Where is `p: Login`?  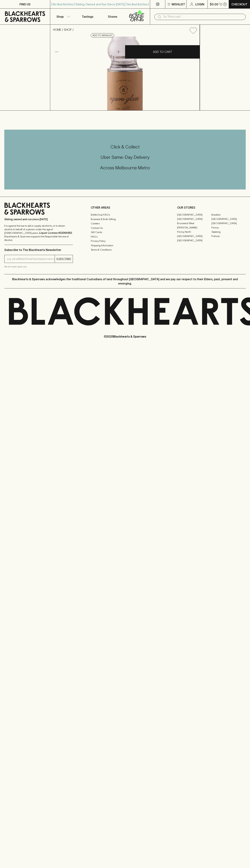
p: Login is located at coordinates (200, 4).